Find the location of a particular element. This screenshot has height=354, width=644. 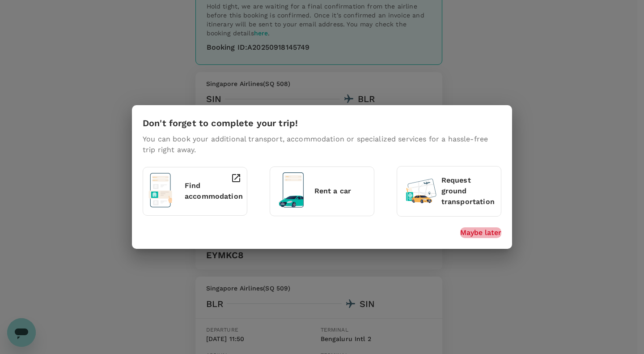

p: Find accommodation is located at coordinates (214, 191).